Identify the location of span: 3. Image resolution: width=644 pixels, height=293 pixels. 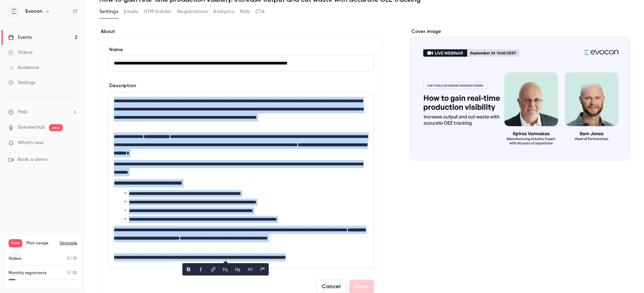
(68, 273).